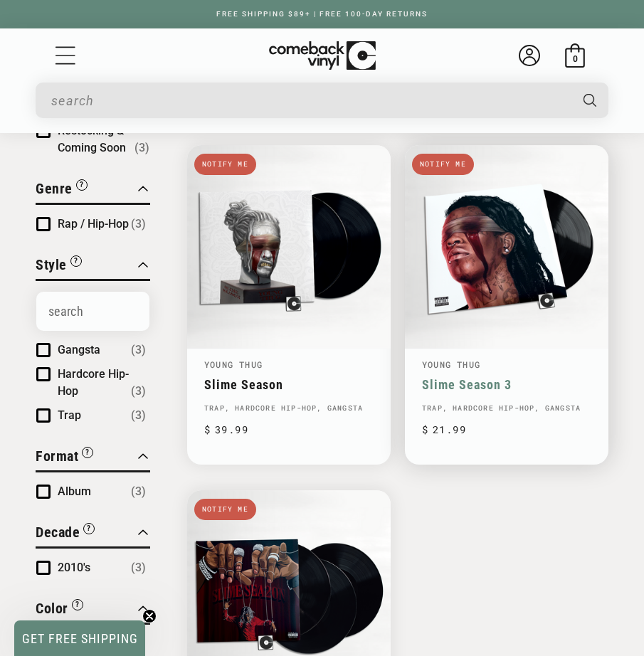  What do you see at coordinates (94, 382) in the screenshot?
I see `span: Hardcore Hip-Hop` at bounding box center [94, 382].